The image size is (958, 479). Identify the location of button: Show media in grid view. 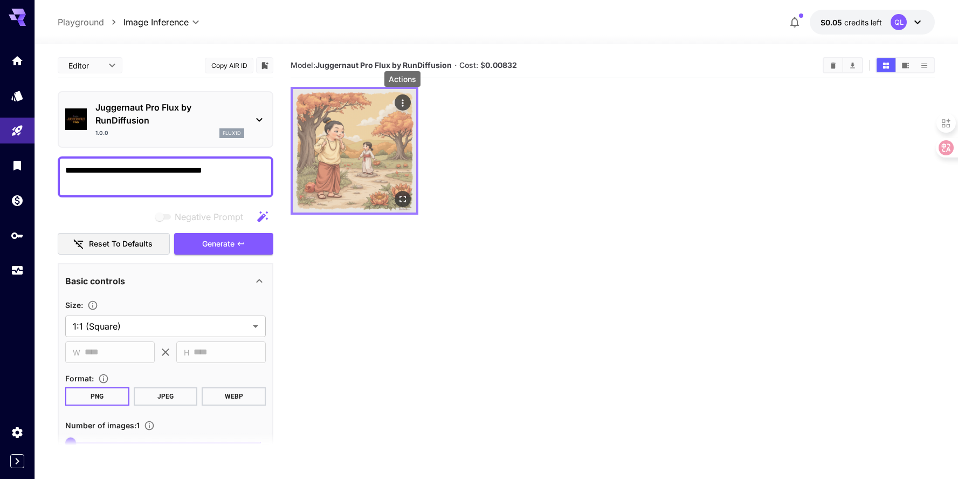
(886, 65).